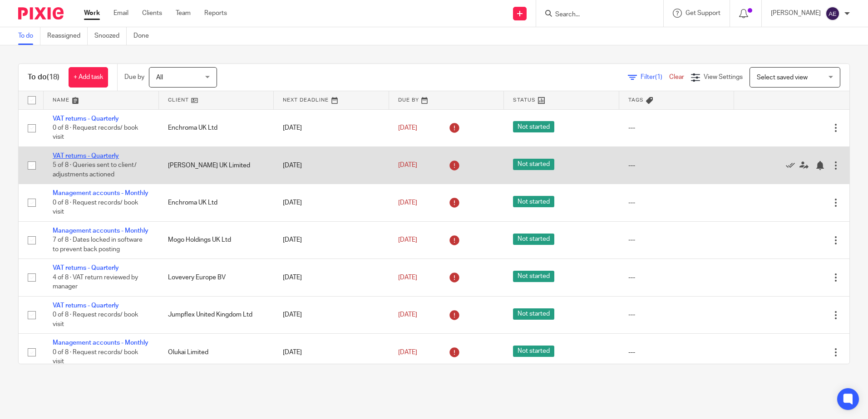 Image resolution: width=868 pixels, height=419 pixels. Describe the element at coordinates (121, 13) in the screenshot. I see `a: Email` at that location.